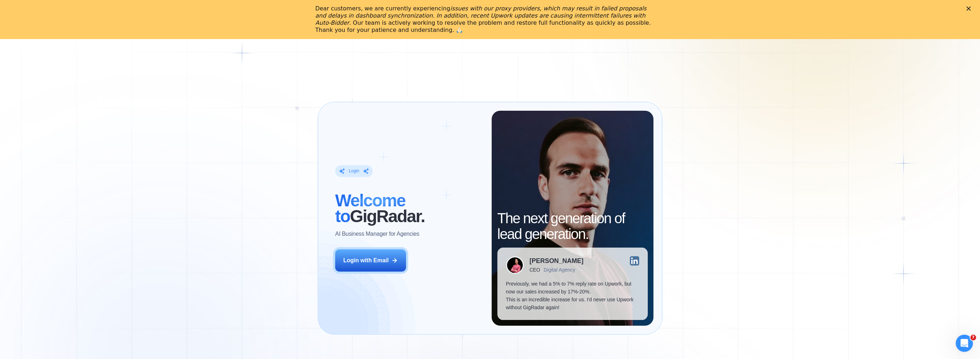  What do you see at coordinates (371, 260) in the screenshot?
I see `button: Login with Email` at bounding box center [371, 260].